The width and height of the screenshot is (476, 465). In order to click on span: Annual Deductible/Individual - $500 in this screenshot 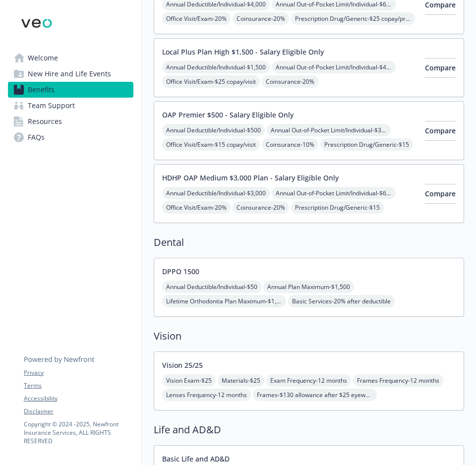, I will do `click(213, 130)`.